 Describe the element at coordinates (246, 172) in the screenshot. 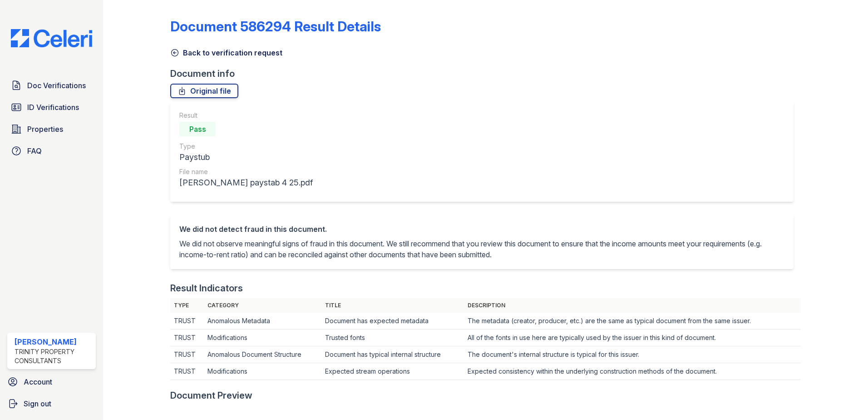

I see `div: File name` at that location.